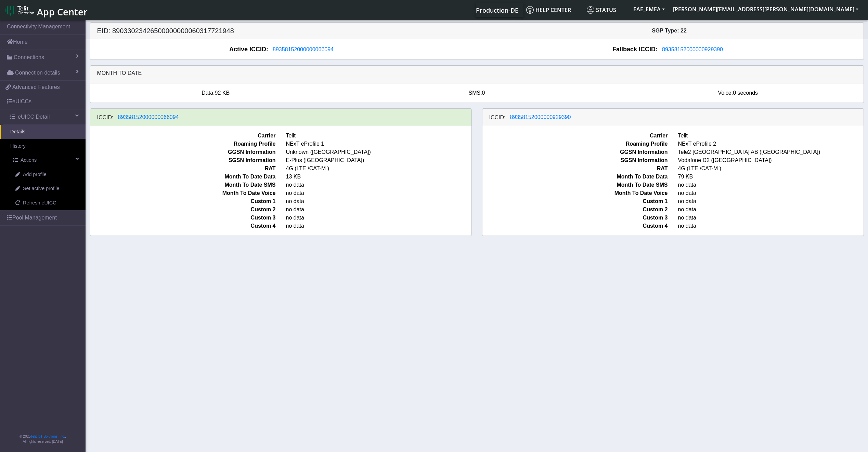 Image resolution: width=868 pixels, height=452 pixels. I want to click on span: Help center, so click(548, 10).